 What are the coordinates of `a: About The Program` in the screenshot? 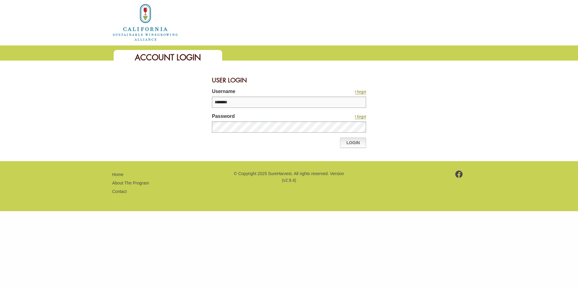 It's located at (131, 183).